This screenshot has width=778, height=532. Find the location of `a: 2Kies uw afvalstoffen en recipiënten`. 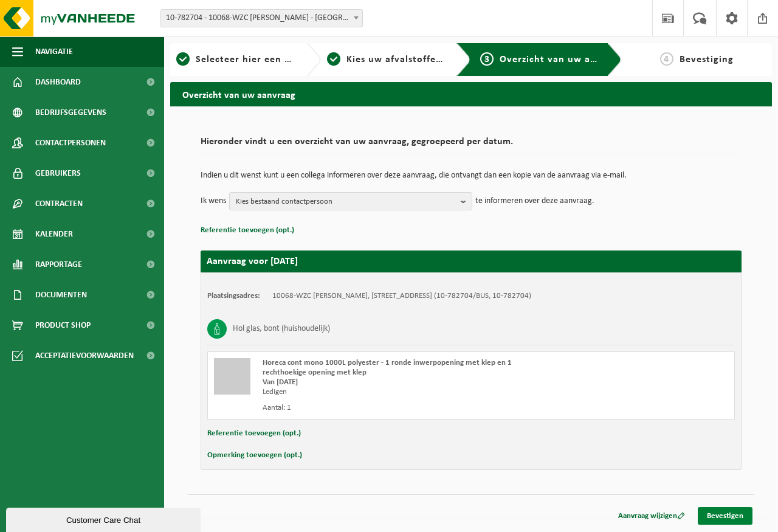

a: 2Kies uw afvalstoffen en recipiënten is located at coordinates (387, 60).